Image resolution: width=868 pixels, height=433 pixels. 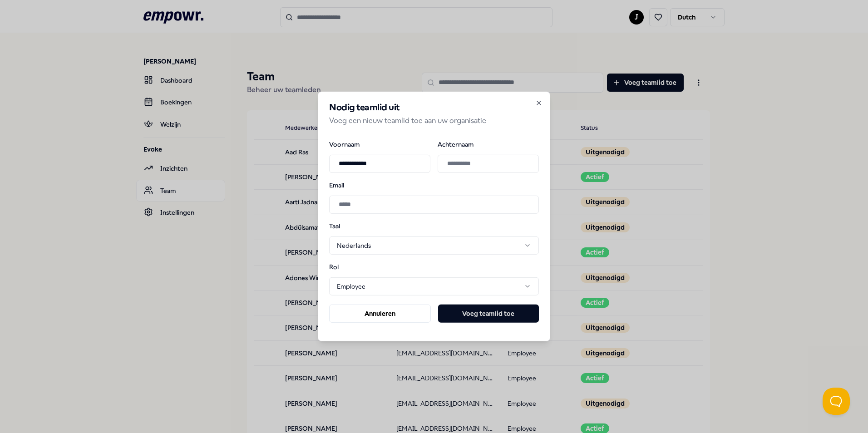 What do you see at coordinates (488, 144) in the screenshot?
I see `label: Achternaam` at bounding box center [488, 144].